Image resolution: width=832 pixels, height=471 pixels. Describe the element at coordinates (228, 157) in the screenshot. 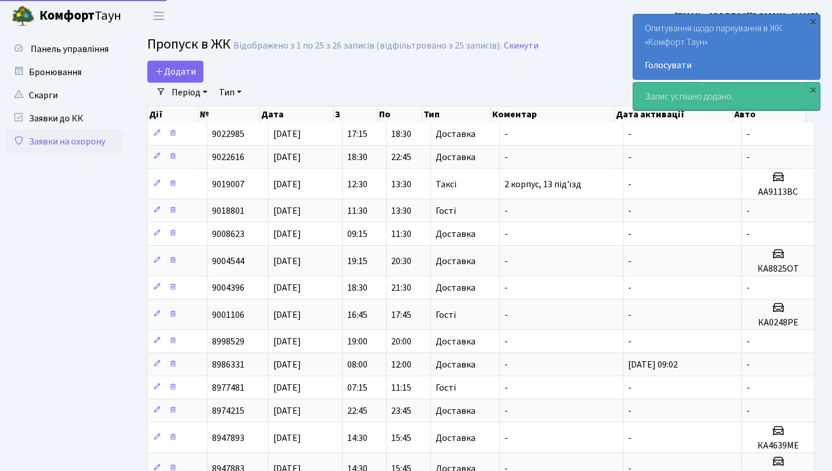

I see `span: 9022616` at that location.